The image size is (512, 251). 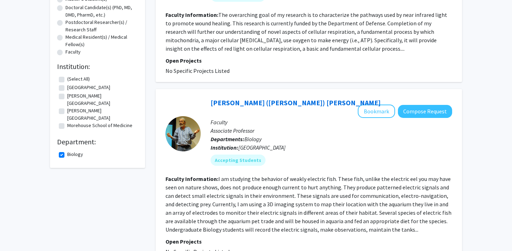 I want to click on button: Add Michael (Gene) McGinnis to Bookmarks, so click(x=376, y=111).